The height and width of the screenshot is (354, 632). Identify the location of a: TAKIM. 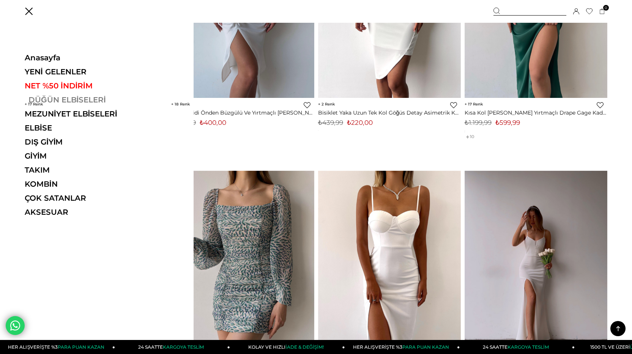
(77, 170).